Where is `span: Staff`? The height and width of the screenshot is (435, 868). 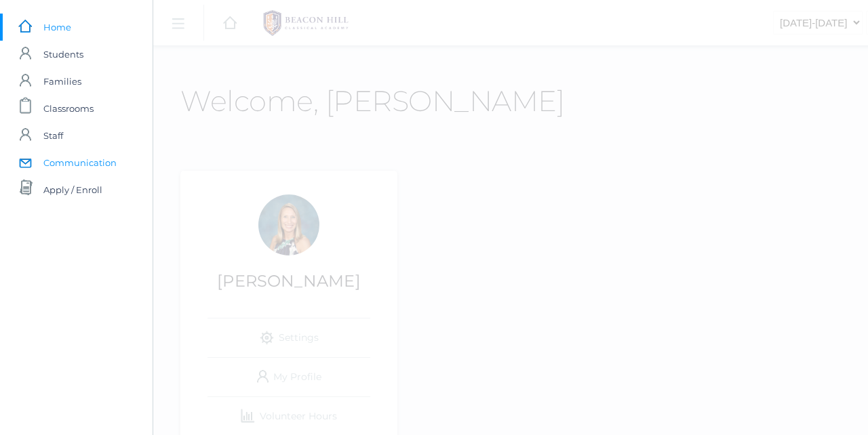 span: Staff is located at coordinates (53, 135).